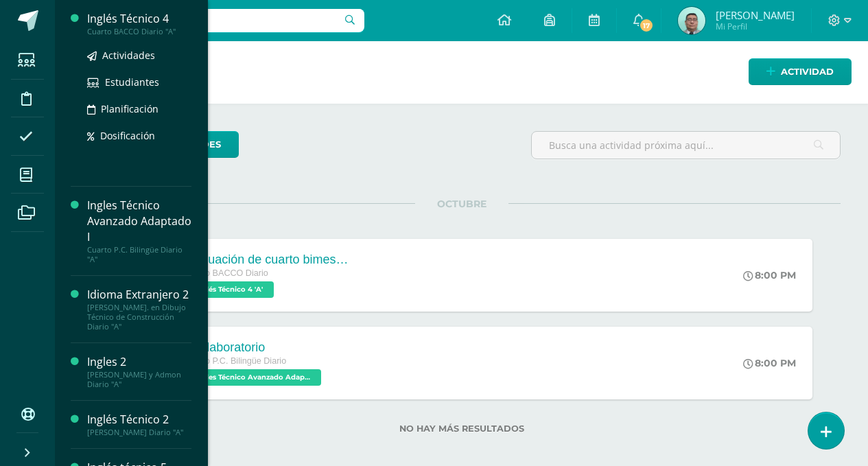  I want to click on label: No hay más resultados, so click(461, 428).